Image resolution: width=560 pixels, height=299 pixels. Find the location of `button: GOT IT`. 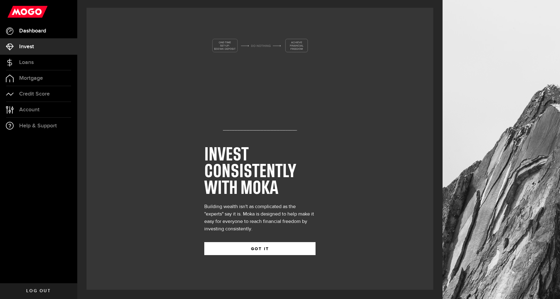

button: GOT IT is located at coordinates (260, 248).